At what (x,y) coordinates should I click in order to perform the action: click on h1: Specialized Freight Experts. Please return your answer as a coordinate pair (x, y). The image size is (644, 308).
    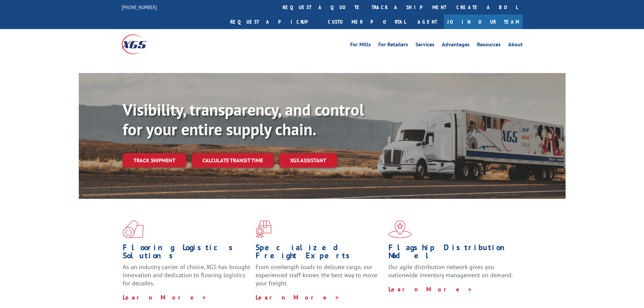
    Looking at the image, I should click on (319, 253).